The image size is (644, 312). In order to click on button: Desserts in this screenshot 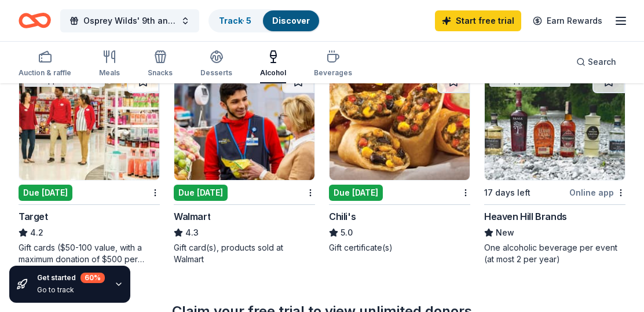, I will do `click(216, 64)`.